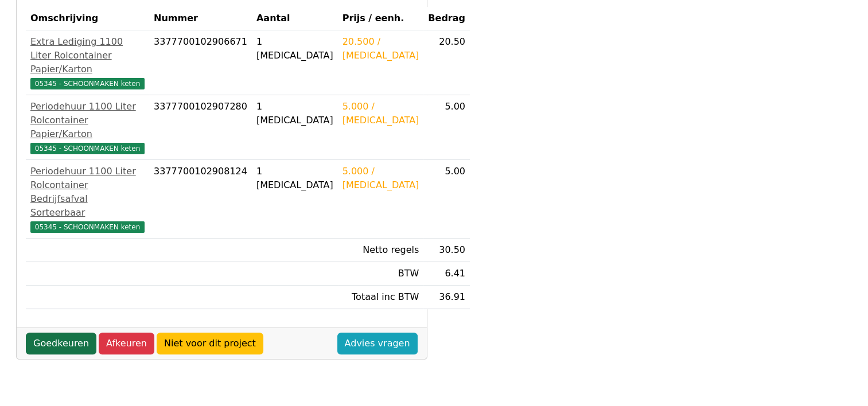 The width and height of the screenshot is (868, 406). I want to click on td: Totaal inc BTW, so click(381, 297).